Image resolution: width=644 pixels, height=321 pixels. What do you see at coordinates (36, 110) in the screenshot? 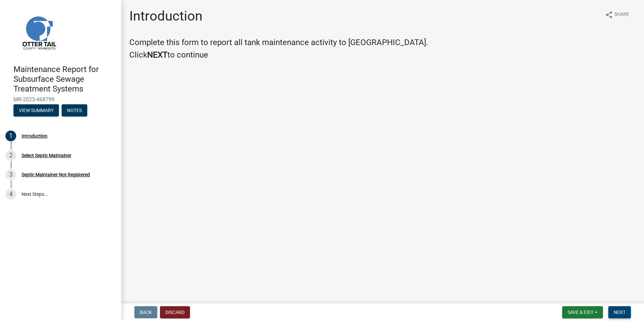
I see `button: View Summary` at bounding box center [36, 110].